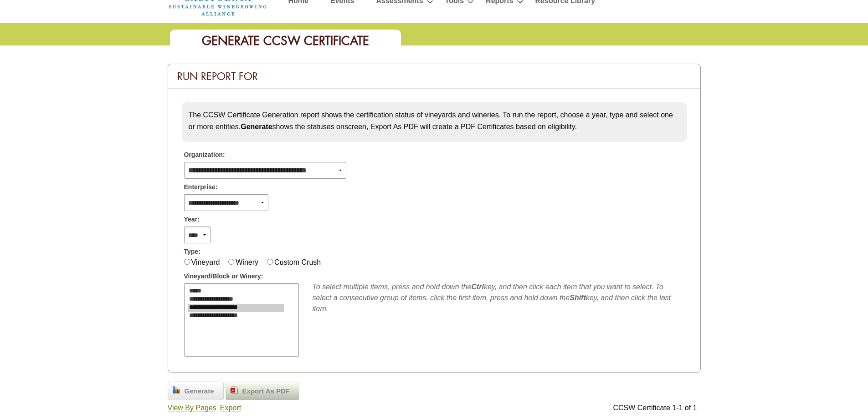  I want to click on a: Export, so click(231, 408).